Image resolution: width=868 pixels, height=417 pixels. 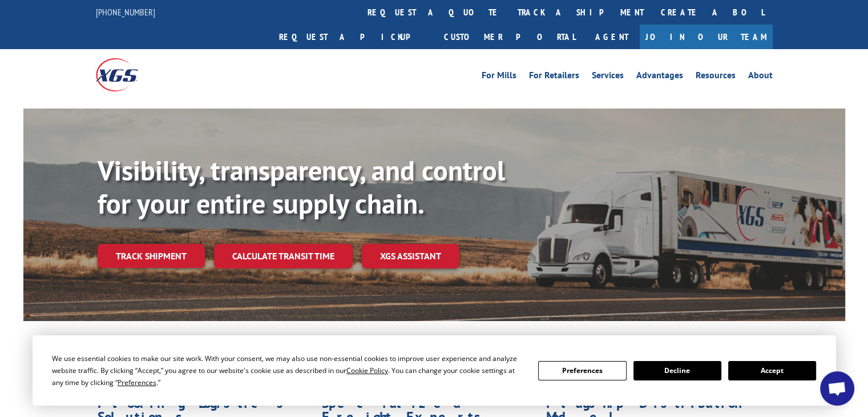 What do you see at coordinates (367, 370) in the screenshot?
I see `span: Cookie Policy` at bounding box center [367, 370].